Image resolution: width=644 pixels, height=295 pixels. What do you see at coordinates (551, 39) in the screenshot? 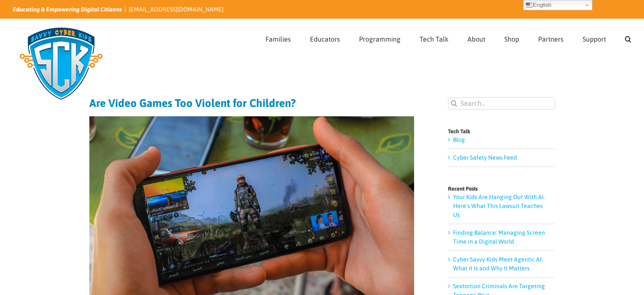
I see `span: Partners` at bounding box center [551, 39].